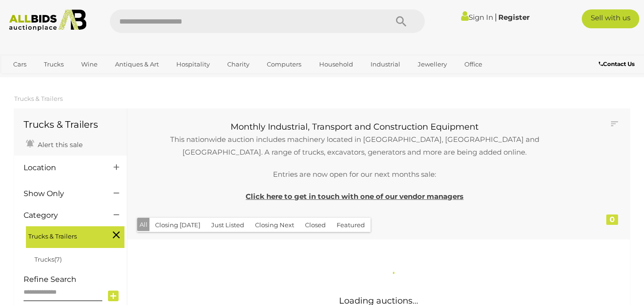  Describe the element at coordinates (70, 125) in the screenshot. I see `h1: Trucks & Trailers` at that location.